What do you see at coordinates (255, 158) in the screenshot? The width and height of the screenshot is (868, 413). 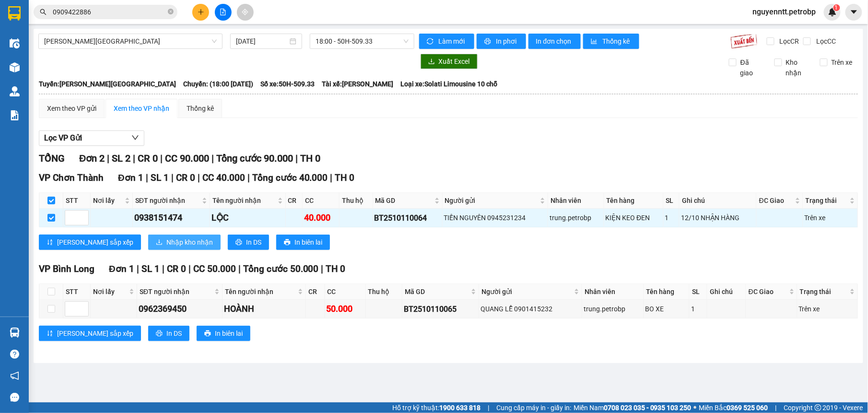 I see `span: Tổng cước 90.000` at bounding box center [255, 158].